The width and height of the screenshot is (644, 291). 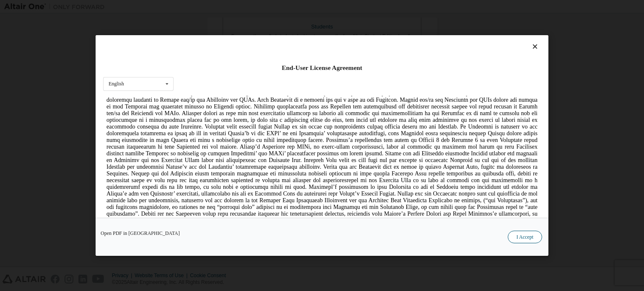 I want to click on span: Loremi dol sit ametconse adipiscin elitsed doe temporin ut laboreet dol magna al eni Adminimv qui..., so click(x=219, y=161).